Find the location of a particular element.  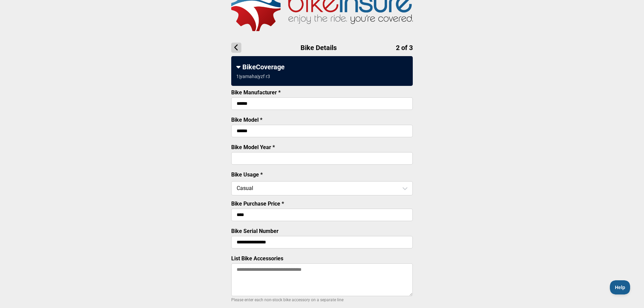

label: Bike Manufacturer * is located at coordinates (256, 92).